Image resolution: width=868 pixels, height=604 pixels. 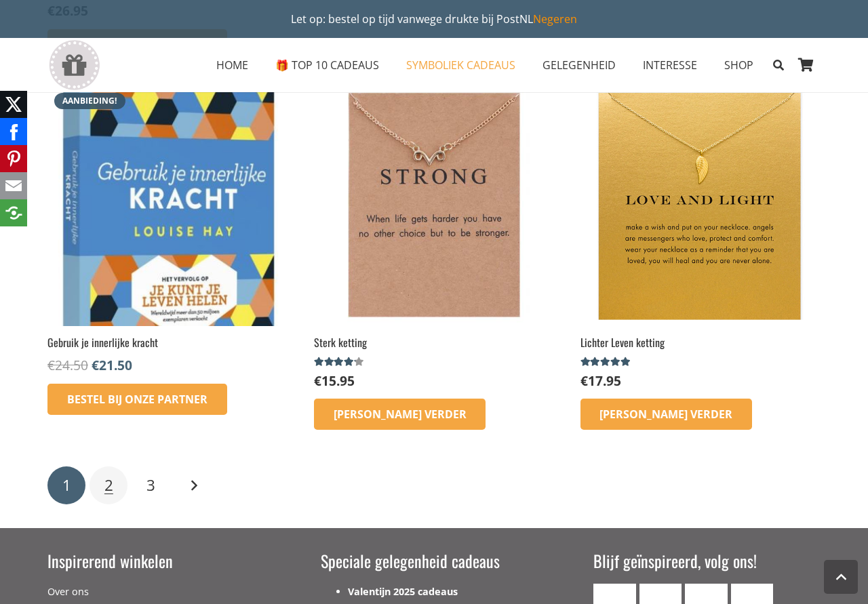 What do you see at coordinates (434, 343) in the screenshot?
I see `h2: Sterk ketting` at bounding box center [434, 343].